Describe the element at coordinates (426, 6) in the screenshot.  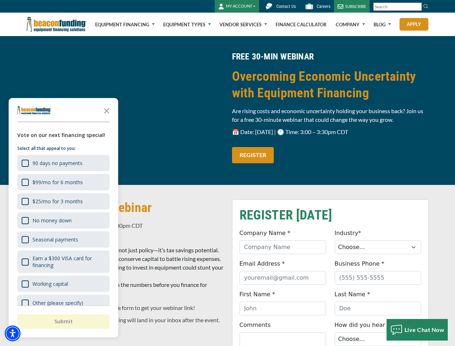
I see `img: Search` at that location.